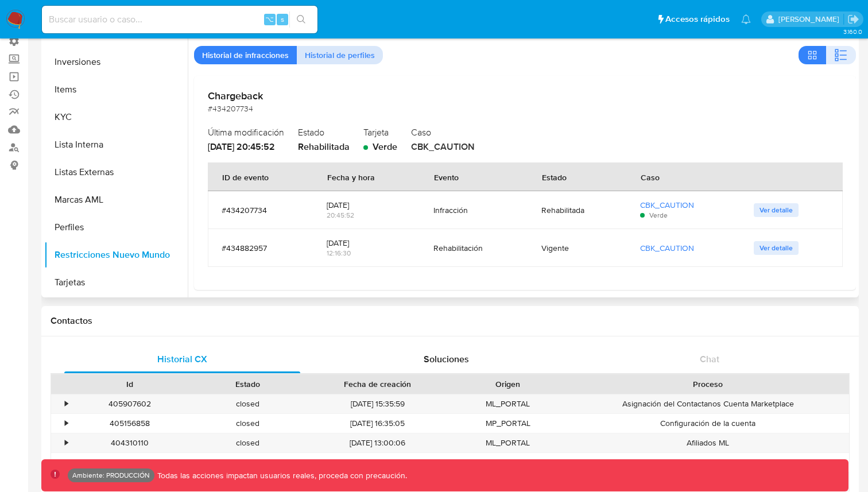 Image resolution: width=868 pixels, height=492 pixels. What do you see at coordinates (708, 423) in the screenshot?
I see `div: Configuración de la cuenta` at bounding box center [708, 423].